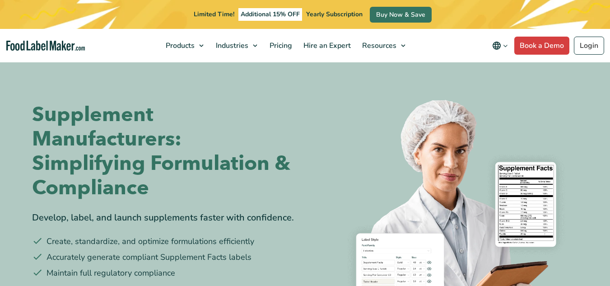  Describe the element at coordinates (165, 257) in the screenshot. I see `li: Accurately generate compliant Supplement Facts labels` at that location.